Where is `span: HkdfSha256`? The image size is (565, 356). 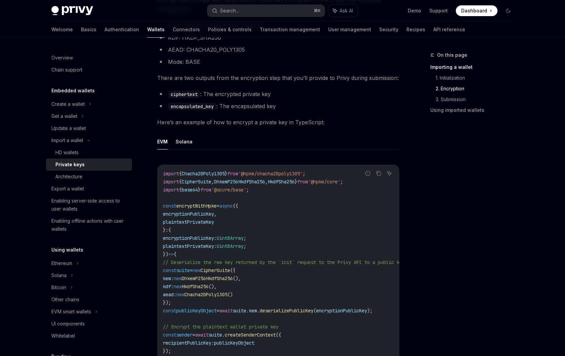
span: HkdfSha256 is located at coordinates (281, 182).